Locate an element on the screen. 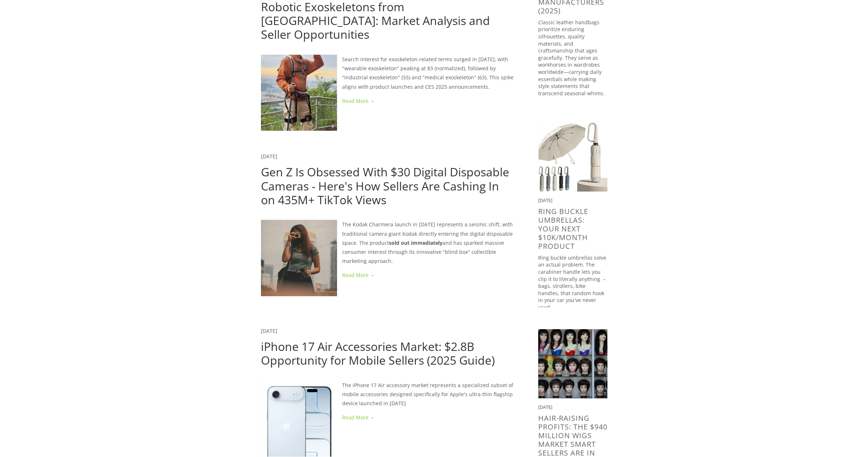 The width and height of the screenshot is (868, 457). a: iPhone 17 Air Accessories Market: $2.8B Opportunity for Mobile Sellers (2025 Guide) is located at coordinates (377, 353).